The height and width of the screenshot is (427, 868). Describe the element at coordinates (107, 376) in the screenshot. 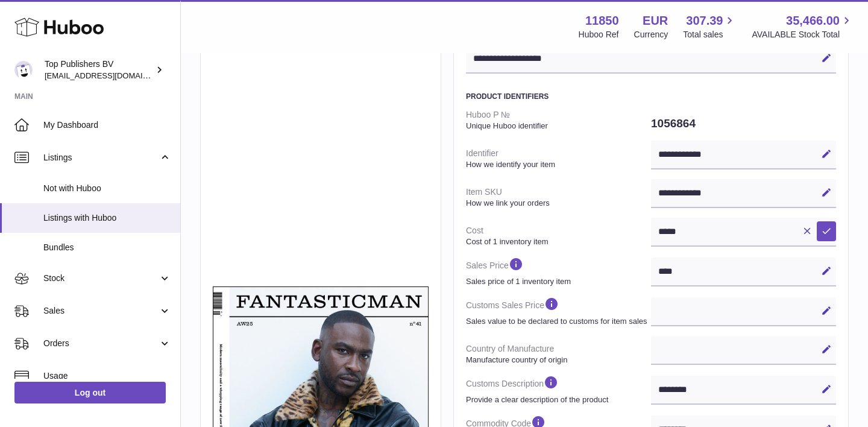

I see `span: Usage` at that location.